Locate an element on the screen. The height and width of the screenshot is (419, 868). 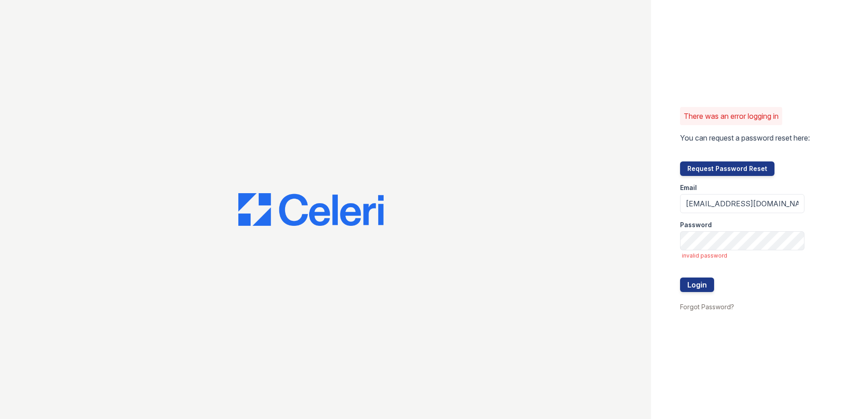
button: Login is located at coordinates (697, 285).